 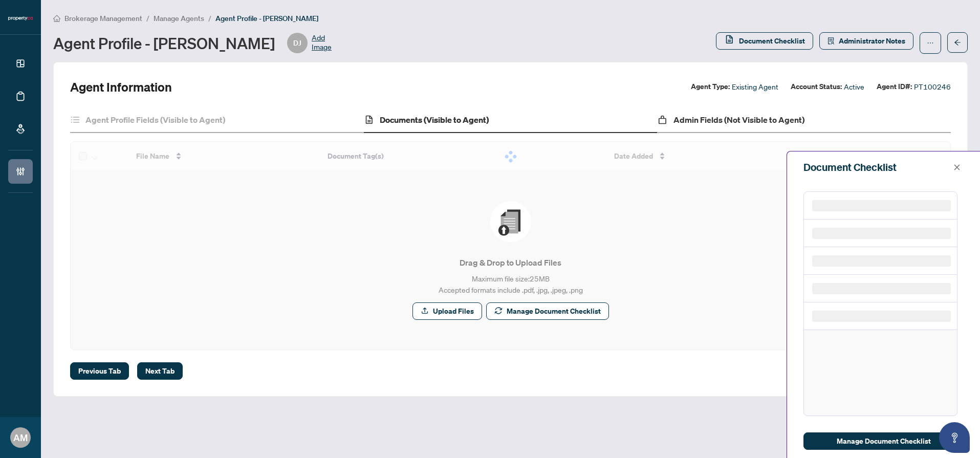 What do you see at coordinates (932, 86) in the screenshot?
I see `span: PT100246` at bounding box center [932, 86].